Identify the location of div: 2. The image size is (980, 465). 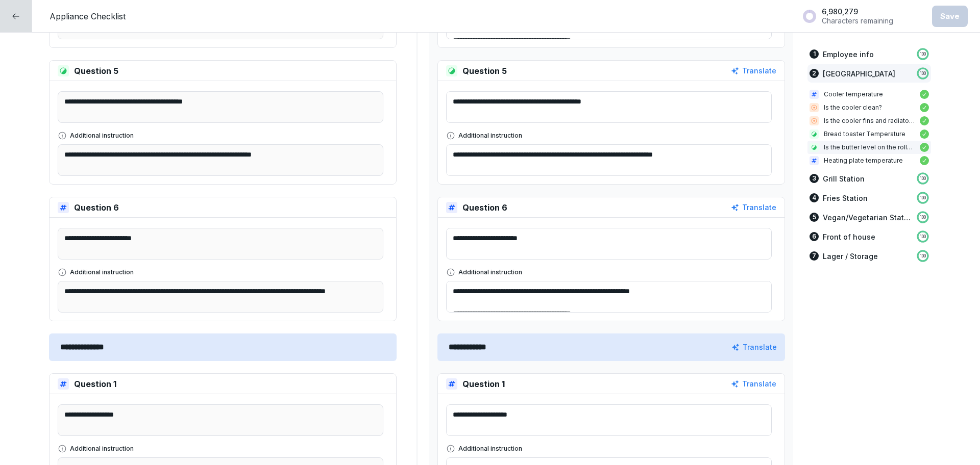
(814, 74).